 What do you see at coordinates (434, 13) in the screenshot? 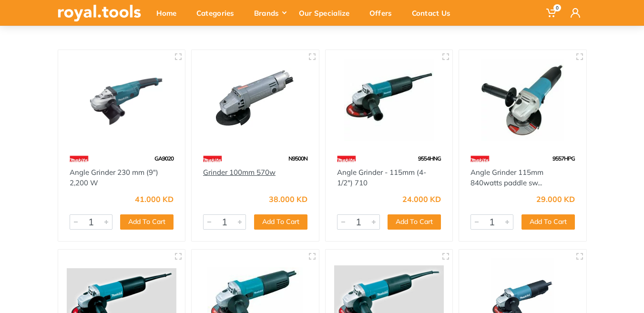
I see `div: Contact Us` at bounding box center [434, 13].